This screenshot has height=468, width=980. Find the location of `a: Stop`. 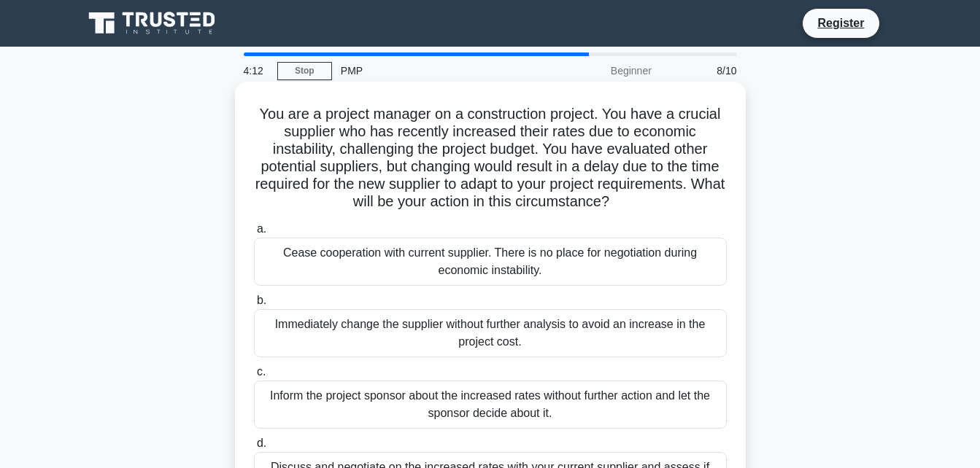

a: Stop is located at coordinates (304, 71).